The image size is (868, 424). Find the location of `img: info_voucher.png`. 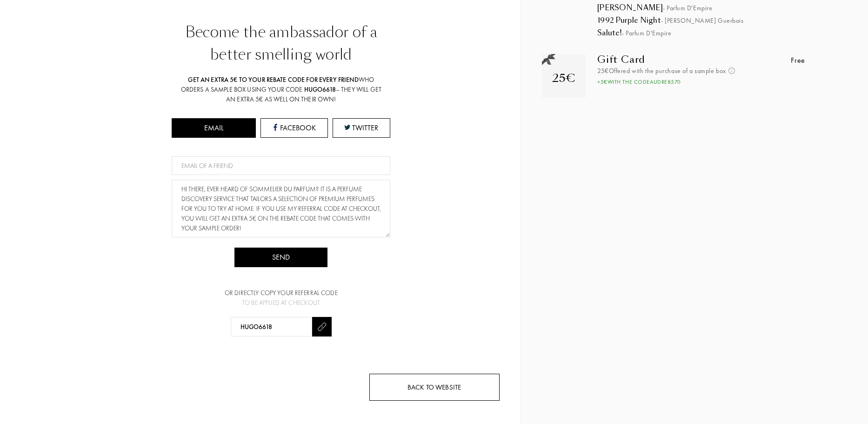

img: info_voucher.png is located at coordinates (732, 71).